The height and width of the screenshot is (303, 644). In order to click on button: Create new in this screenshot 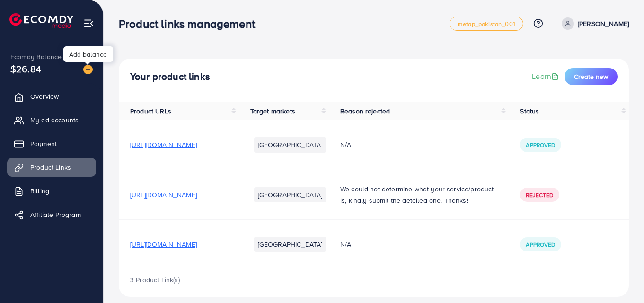, I will do `click(591, 76)`.